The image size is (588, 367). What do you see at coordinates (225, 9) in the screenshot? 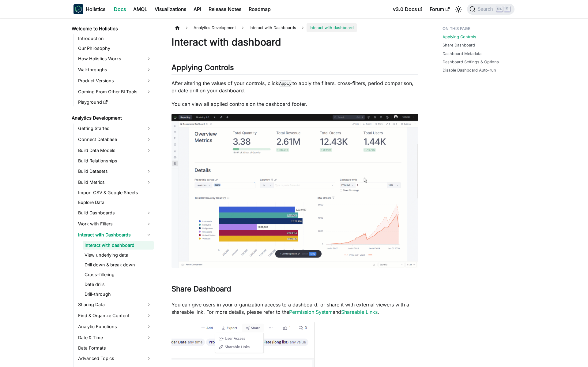
I see `a: Release Notes` at bounding box center [225, 9].